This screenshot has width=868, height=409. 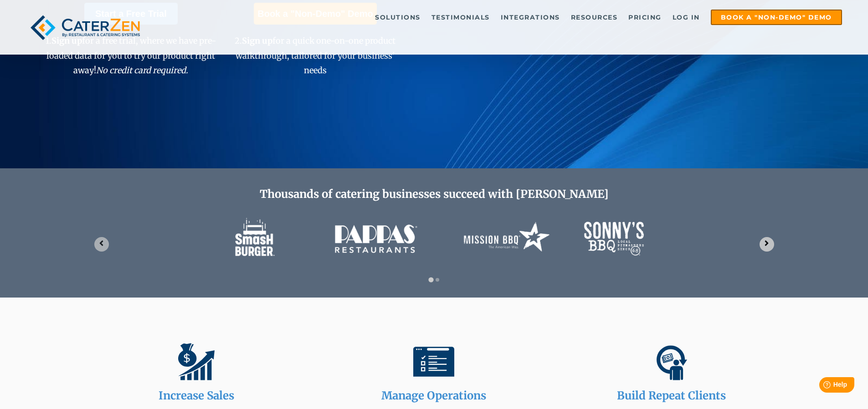 I want to click on img: Build repeat catering clients, so click(x=671, y=361).